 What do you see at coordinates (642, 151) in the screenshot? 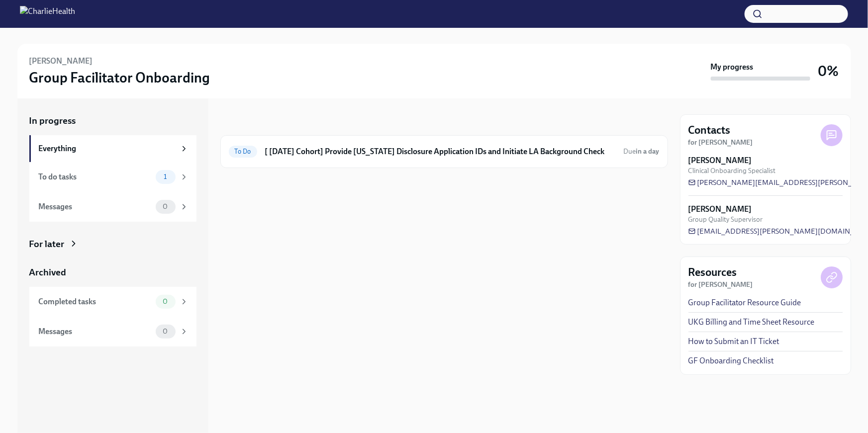
I see `span: Due` at bounding box center [642, 151].